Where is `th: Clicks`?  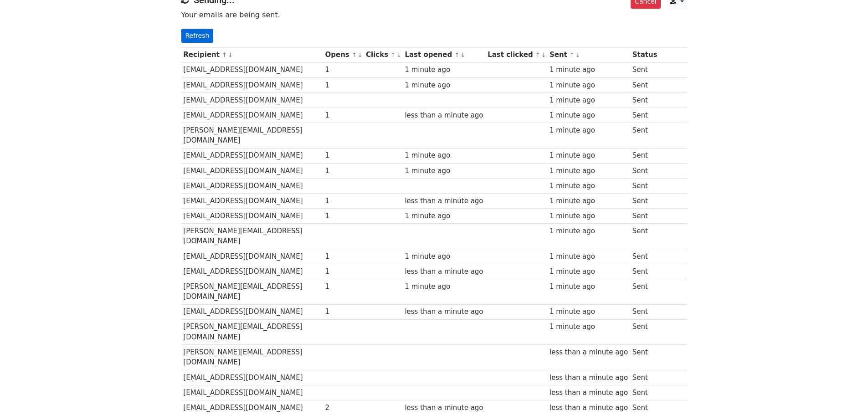 th: Clicks is located at coordinates (382, 55).